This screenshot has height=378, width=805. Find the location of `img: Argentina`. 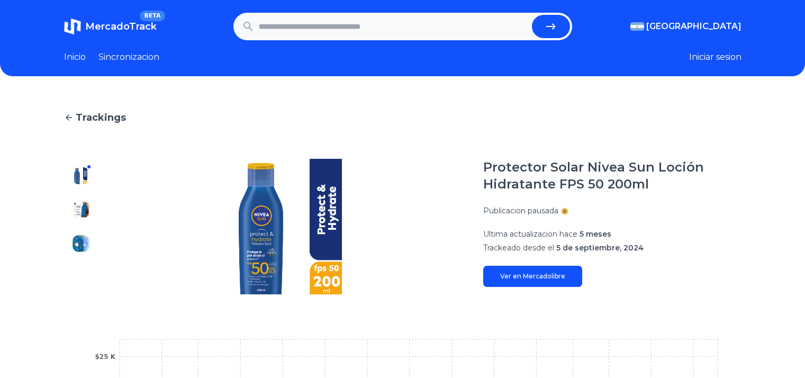

img: Argentina is located at coordinates (637, 26).